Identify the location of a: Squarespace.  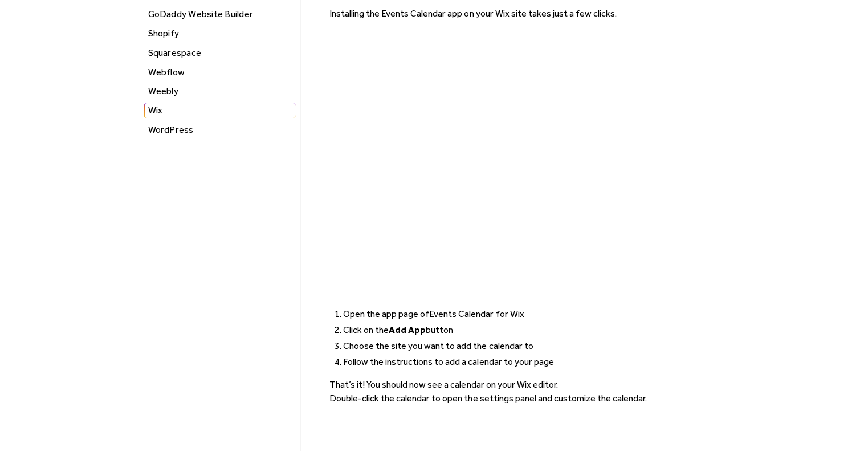
(219, 53).